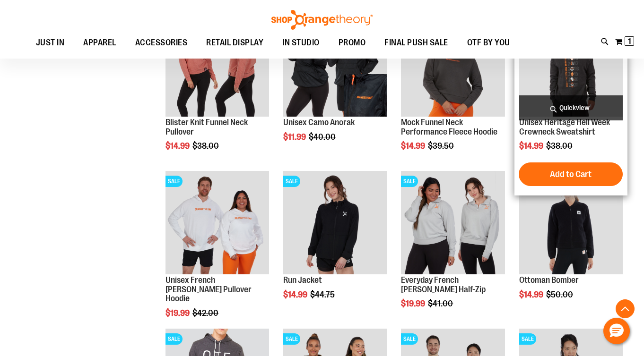 The image size is (644, 356). Describe the element at coordinates (217, 223) in the screenshot. I see `a: Product image for Unisex French Terry Pullover HoodieSALE` at that location.